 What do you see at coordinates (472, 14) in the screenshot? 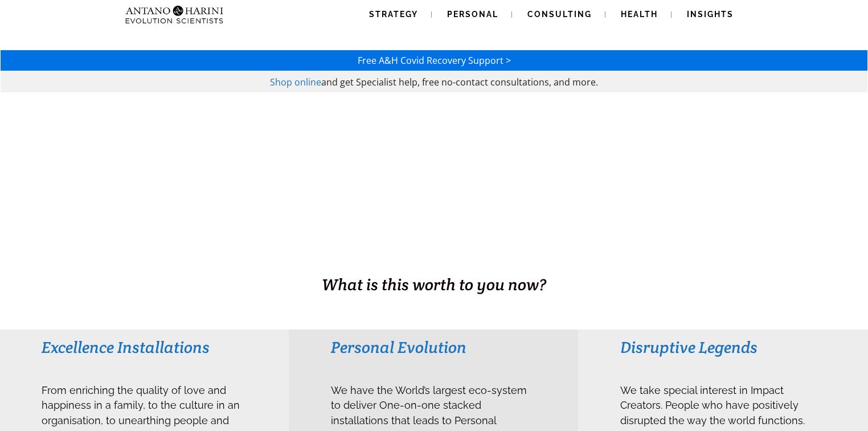
I see `span: Personal` at bounding box center [472, 14].